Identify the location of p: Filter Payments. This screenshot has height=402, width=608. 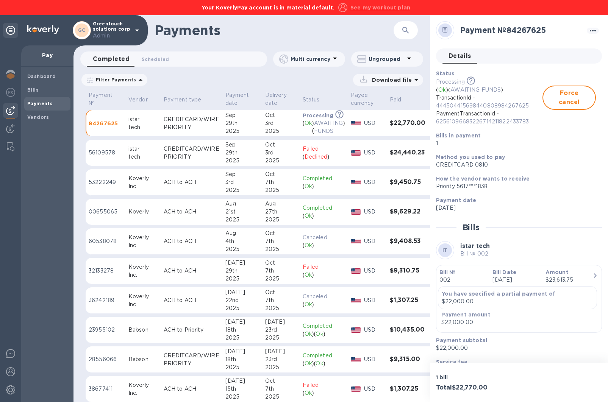
(114, 80).